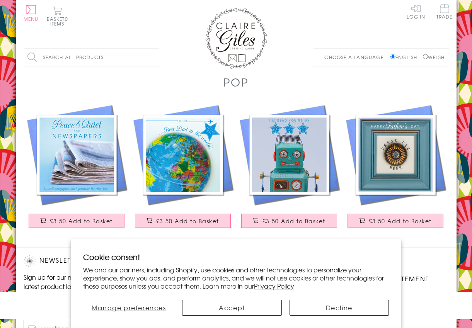 The width and height of the screenshot is (472, 328). Describe the element at coordinates (155, 57) in the screenshot. I see `input: Search` at that location.